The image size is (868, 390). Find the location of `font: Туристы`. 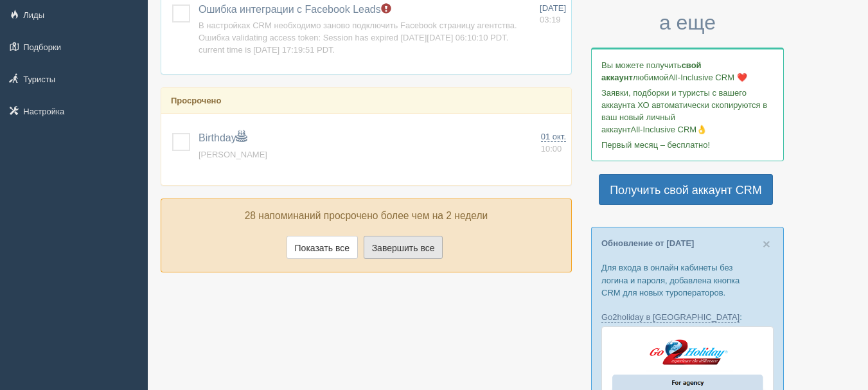

font: Туристы is located at coordinates (40, 79).